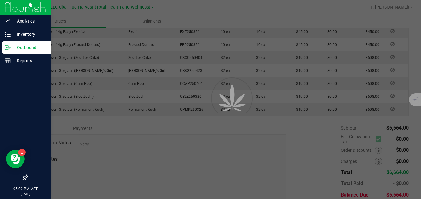 The width and height of the screenshot is (421, 199). I want to click on p: Reports, so click(29, 61).